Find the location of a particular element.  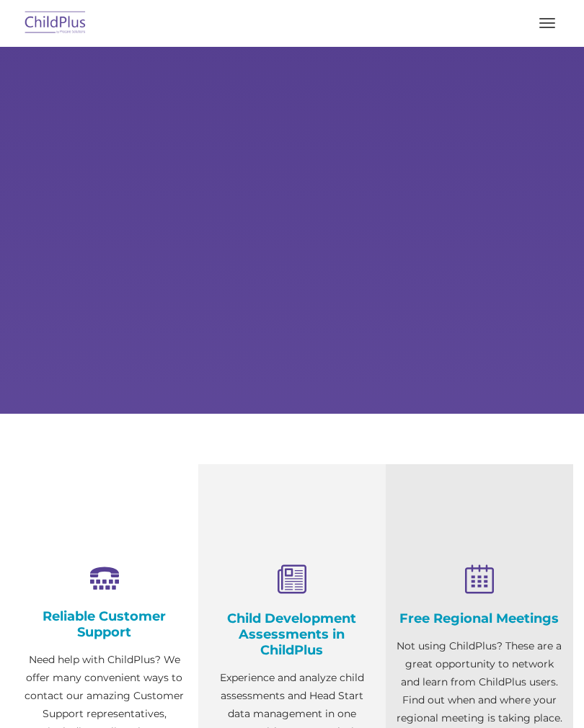

h4: Child Development Assessments in ChildPlus is located at coordinates (292, 635).